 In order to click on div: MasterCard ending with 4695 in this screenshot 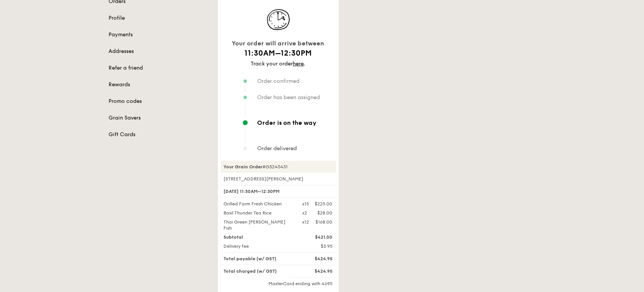, I will do `click(278, 284)`.